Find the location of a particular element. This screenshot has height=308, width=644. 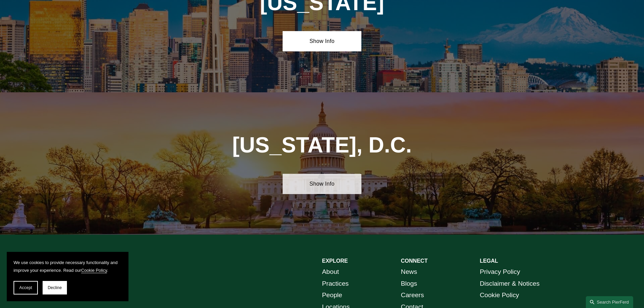

a: Search this site is located at coordinates (610, 302).